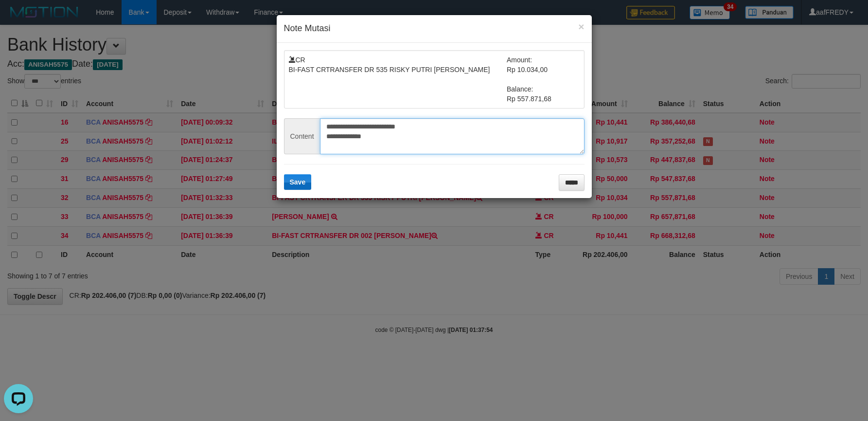 Image resolution: width=868 pixels, height=421 pixels. What do you see at coordinates (297, 182) in the screenshot?
I see `span: Save` at bounding box center [297, 182].